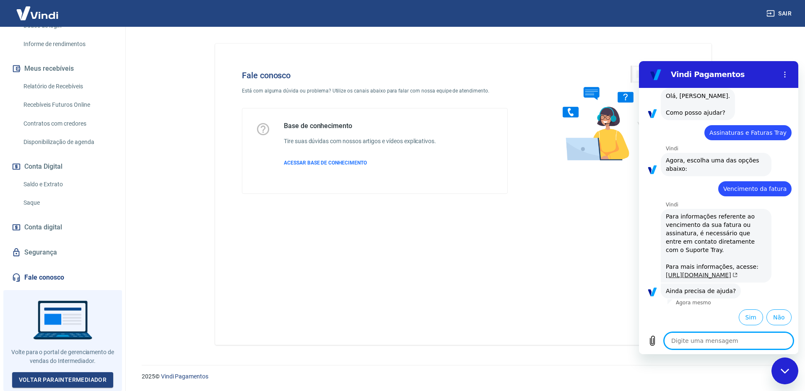 Image resolution: width=805 pixels, height=391 pixels. I want to click on p: 2025 ©, so click(463, 377).